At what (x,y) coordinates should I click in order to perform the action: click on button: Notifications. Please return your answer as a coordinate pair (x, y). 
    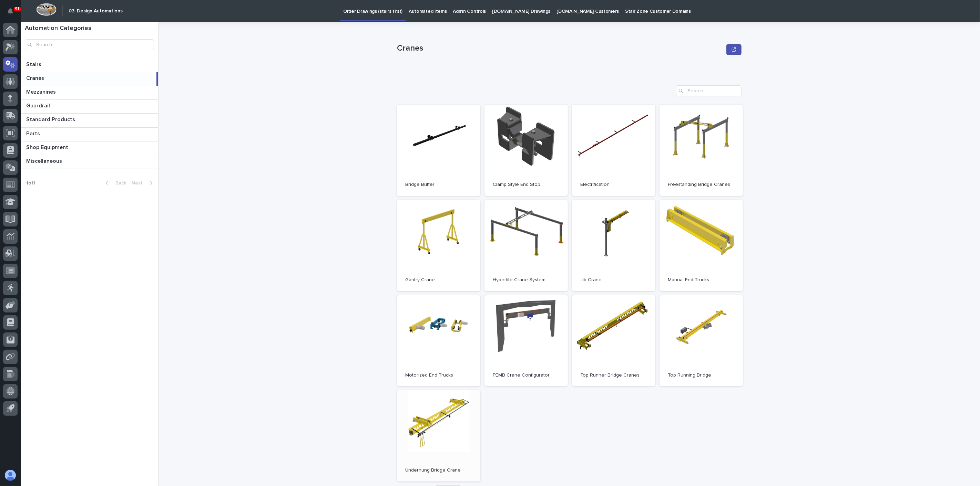
    Looking at the image, I should click on (10, 11).